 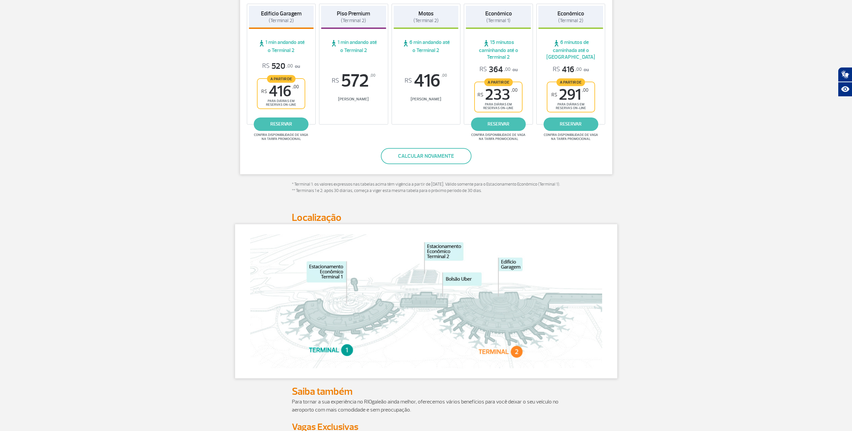 I want to click on span: 520, so click(x=277, y=66).